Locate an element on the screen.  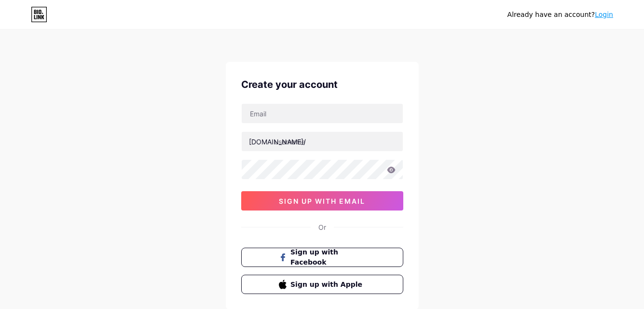
button: Sign up with Apple is located at coordinates (322, 285).